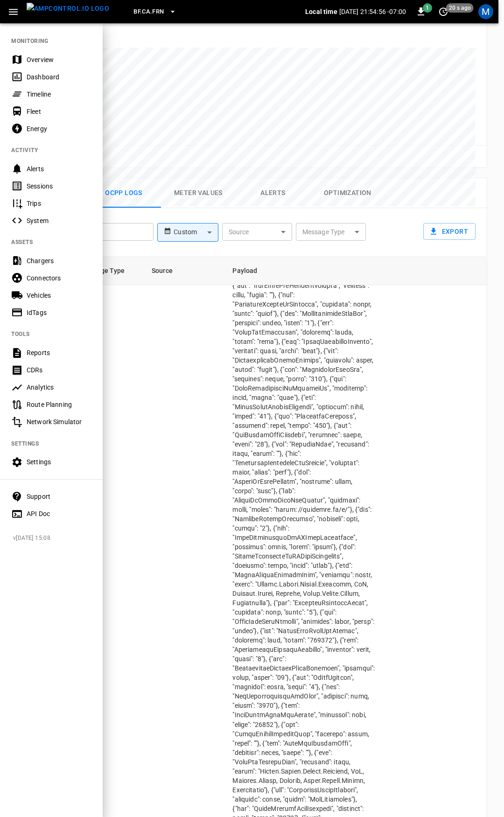 The width and height of the screenshot is (504, 817). I want to click on div: Analytics, so click(59, 387).